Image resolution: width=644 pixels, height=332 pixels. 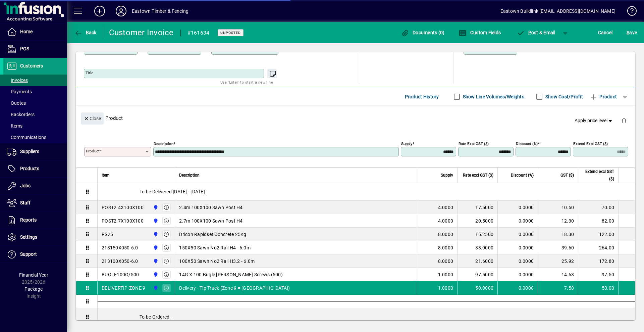 What do you see at coordinates (480, 33) in the screenshot?
I see `span: Custom Fields` at bounding box center [480, 33].